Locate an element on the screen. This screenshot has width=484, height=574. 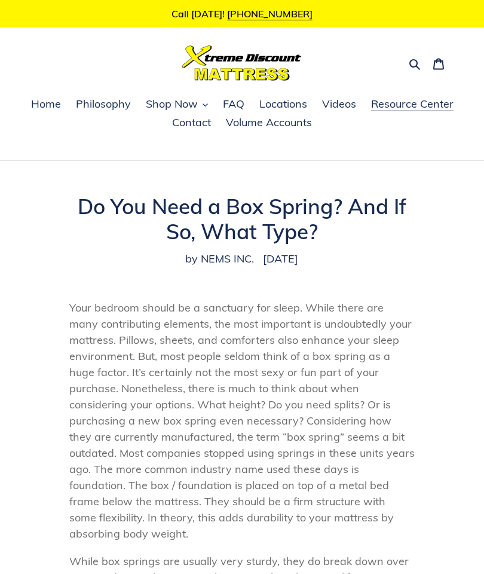
a: FAQ is located at coordinates (234, 105).